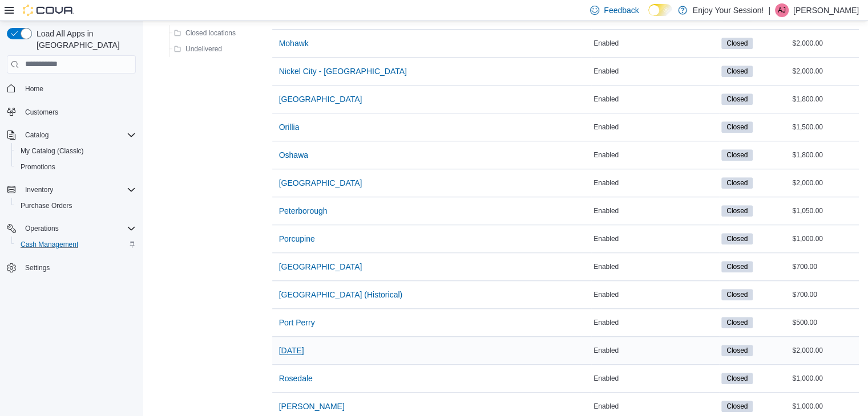 This screenshot has width=868, height=416. Describe the element at coordinates (49, 244) in the screenshot. I see `a: Cash Management` at that location.